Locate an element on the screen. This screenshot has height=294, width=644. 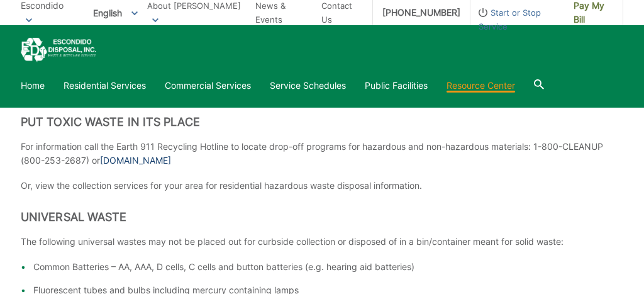
p: For information call the Earth 911 Recycling Hotline to locate drop-off programs for hazardous an... is located at coordinates (322, 154).